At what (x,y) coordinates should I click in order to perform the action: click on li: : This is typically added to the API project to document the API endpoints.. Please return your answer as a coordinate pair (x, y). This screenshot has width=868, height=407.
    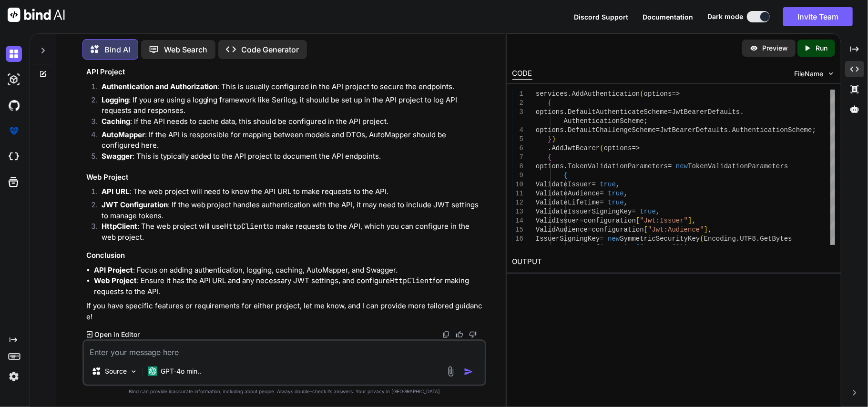
    Looking at the image, I should click on (289, 157).